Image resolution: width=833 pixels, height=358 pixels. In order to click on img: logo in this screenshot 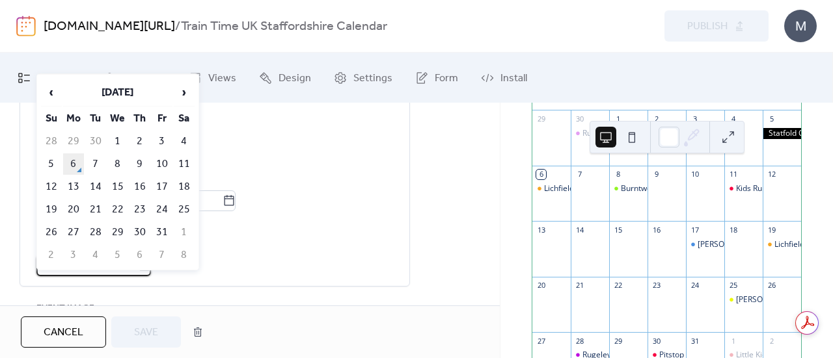, I will do `click(26, 26)`.